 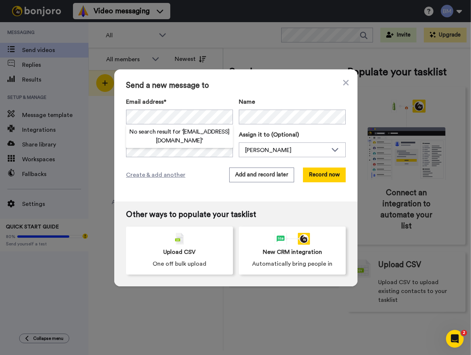 What do you see at coordinates (236, 86) in the screenshot?
I see `span: Send a new message to` at bounding box center [236, 86].